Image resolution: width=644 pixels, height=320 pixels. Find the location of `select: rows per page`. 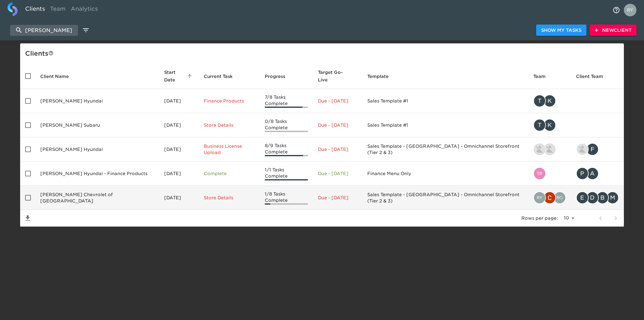

select: rows per page is located at coordinates (568, 218).